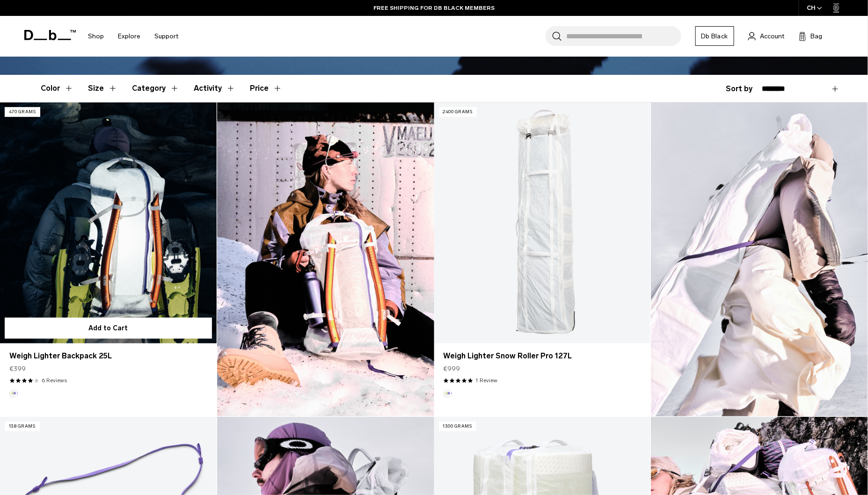 This screenshot has width=868, height=495. I want to click on p: 138 grams, so click(22, 426).